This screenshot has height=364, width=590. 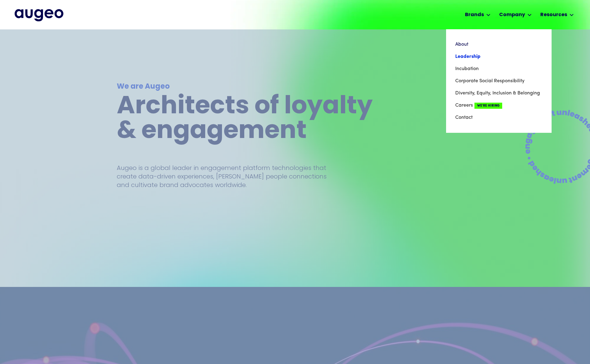 What do you see at coordinates (499, 69) in the screenshot?
I see `a: Incubation` at bounding box center [499, 69].